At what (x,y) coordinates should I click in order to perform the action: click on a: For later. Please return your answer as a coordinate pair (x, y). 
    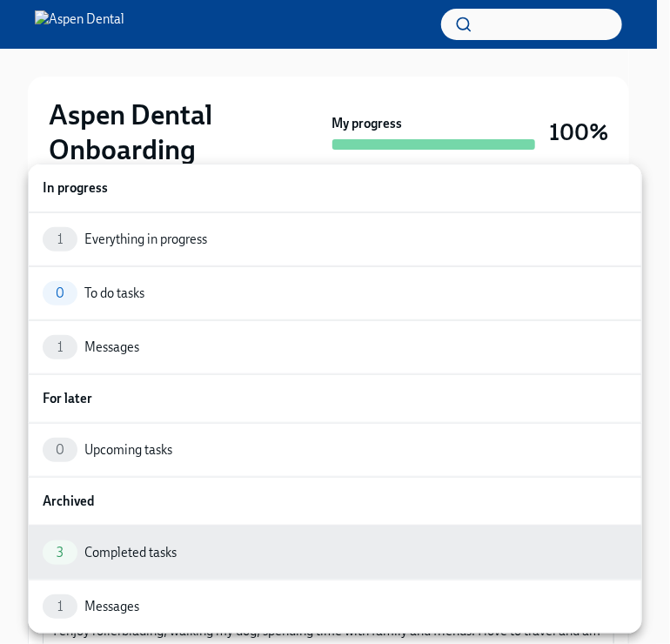
    Looking at the image, I should click on (335, 399).